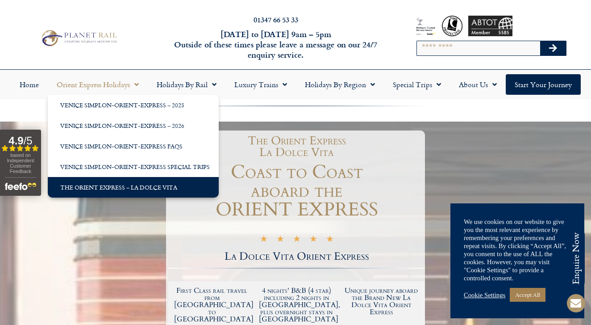  What do you see at coordinates (381, 301) in the screenshot?
I see `h2: Unique journey aboard the Brand New La Dolce Vita Orient Express` at bounding box center [381, 301].